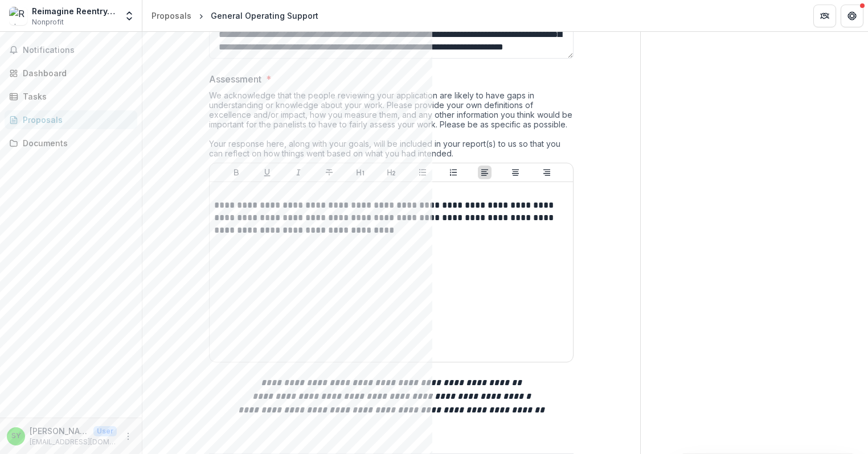 The image size is (868, 454). I want to click on button: Heading 2, so click(391, 173).